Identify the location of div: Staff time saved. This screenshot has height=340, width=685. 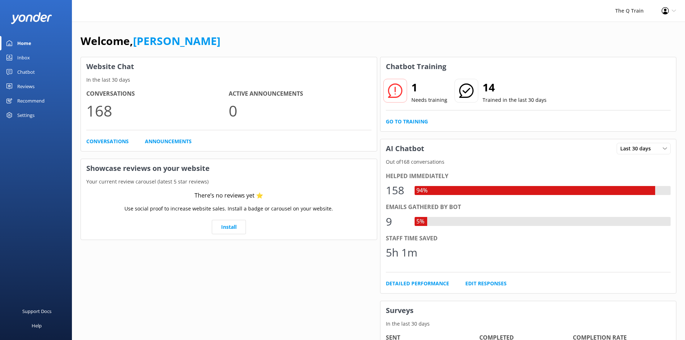
(528, 238).